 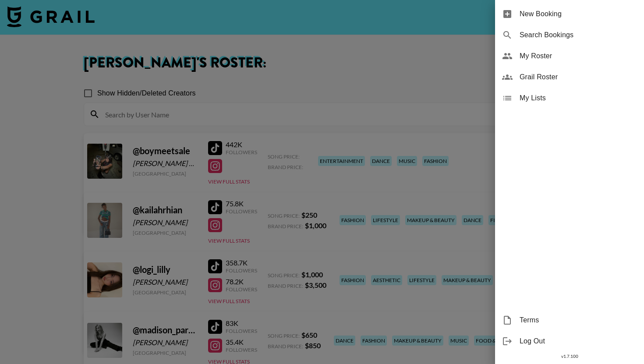 I want to click on div: Log Out, so click(x=569, y=341).